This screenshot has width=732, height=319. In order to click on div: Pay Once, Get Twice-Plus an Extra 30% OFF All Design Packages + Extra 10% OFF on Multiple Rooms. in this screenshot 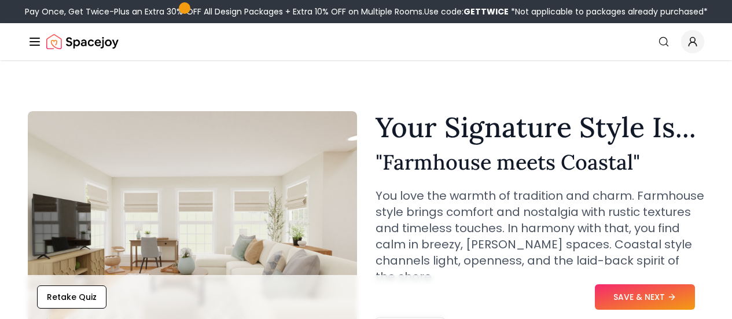, I will do `click(367, 12)`.